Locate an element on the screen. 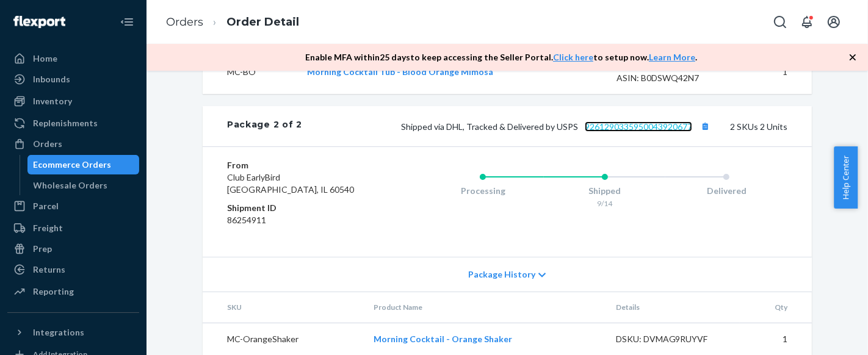 The image size is (868, 355). div: ASIN: B0DSWQ42N7 is located at coordinates (674, 78).